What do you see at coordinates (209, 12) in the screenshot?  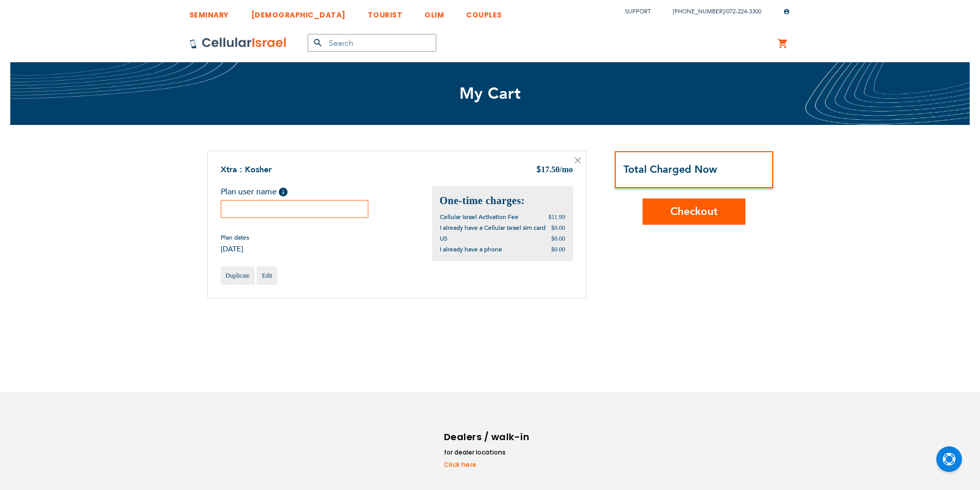 I see `a: SEMINARY` at bounding box center [209, 12].